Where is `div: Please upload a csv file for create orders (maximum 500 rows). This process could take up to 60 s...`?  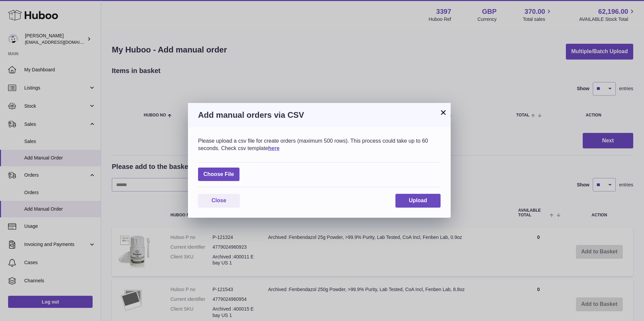 div: Please upload a csv file for create orders (maximum 500 rows). This process could take up to 60 s... is located at coordinates (319, 144).